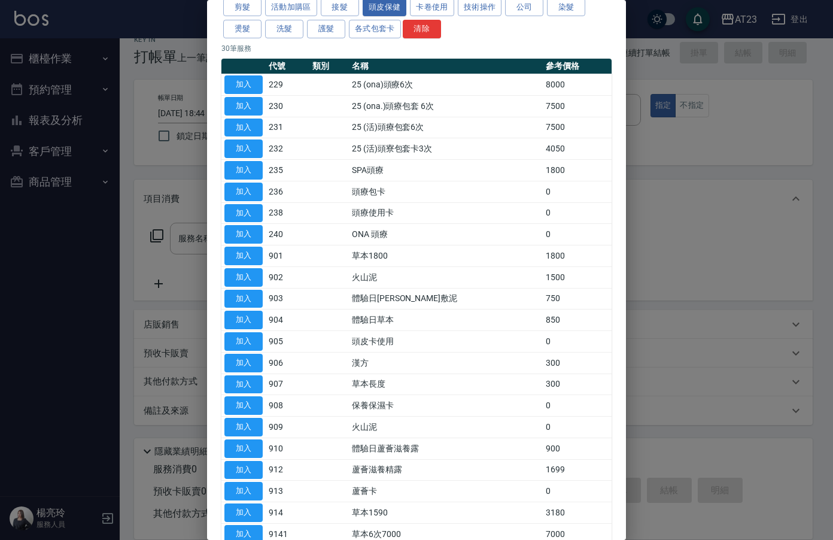 This screenshot has height=540, width=833. What do you see at coordinates (287, 448) in the screenshot?
I see `td: 910` at bounding box center [287, 448].